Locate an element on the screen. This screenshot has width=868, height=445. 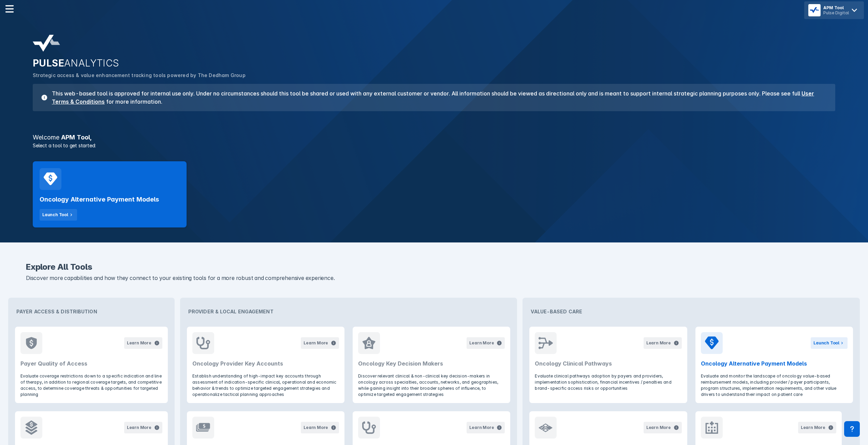
h2: Oncology Provider Key Accounts is located at coordinates (266, 364).